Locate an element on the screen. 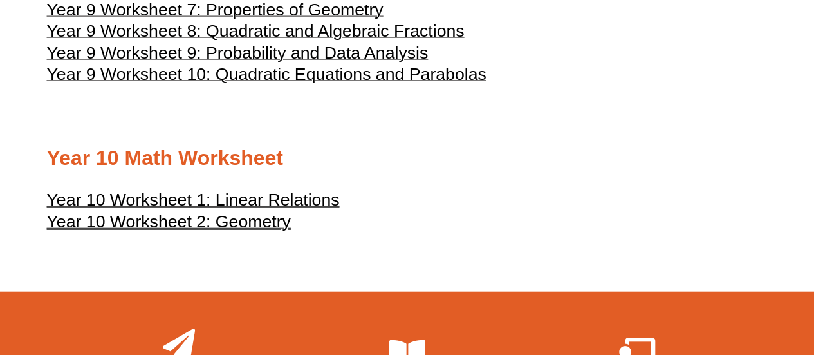 The width and height of the screenshot is (814, 355). u: Year 10 Worksheet 1: Linear Relations is located at coordinates (193, 200).